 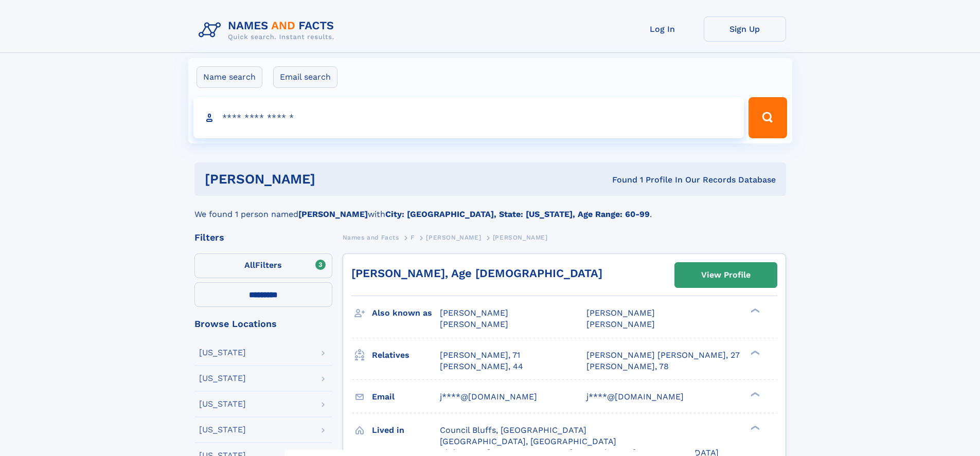 What do you see at coordinates (620, 179) in the screenshot?
I see `div: Found 1 Profile In Our Records Database` at bounding box center [620, 179].